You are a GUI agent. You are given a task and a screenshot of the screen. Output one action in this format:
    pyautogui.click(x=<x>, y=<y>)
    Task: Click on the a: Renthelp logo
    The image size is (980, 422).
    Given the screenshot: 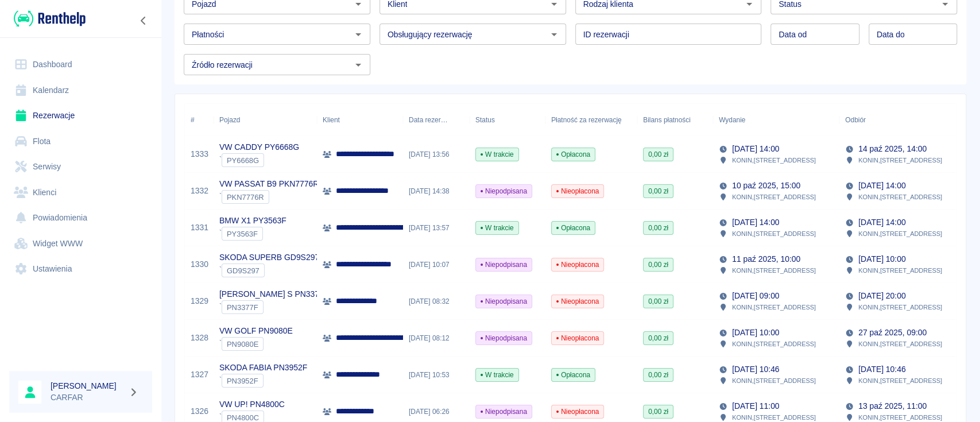 What is the action you would take?
    pyautogui.click(x=47, y=18)
    